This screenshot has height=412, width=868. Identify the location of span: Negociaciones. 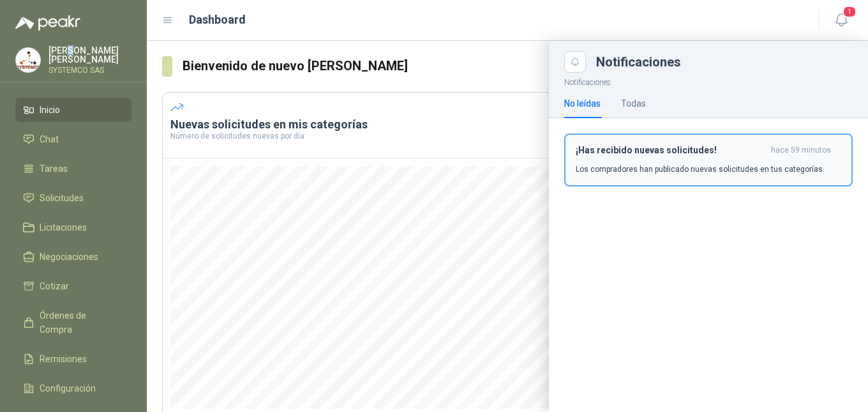
(69, 256).